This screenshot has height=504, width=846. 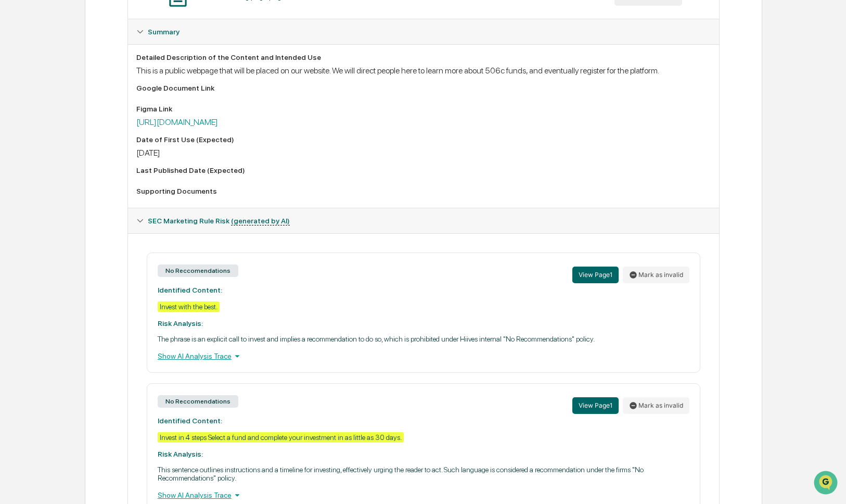 What do you see at coordinates (424, 221) in the screenshot?
I see `div: SEC Marketing Rule Risk (generated by AI)` at bounding box center [424, 221].